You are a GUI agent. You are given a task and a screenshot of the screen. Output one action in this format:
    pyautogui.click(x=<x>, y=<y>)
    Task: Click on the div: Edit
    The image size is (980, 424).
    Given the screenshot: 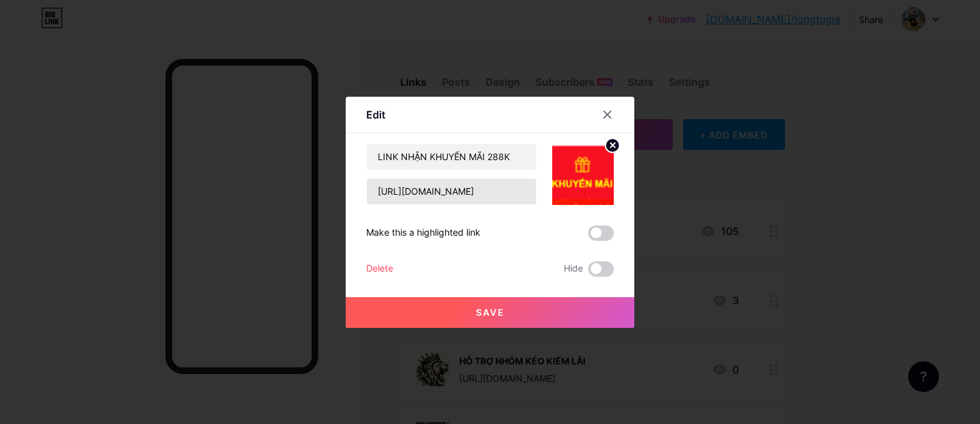 What is the action you would take?
    pyautogui.click(x=375, y=115)
    